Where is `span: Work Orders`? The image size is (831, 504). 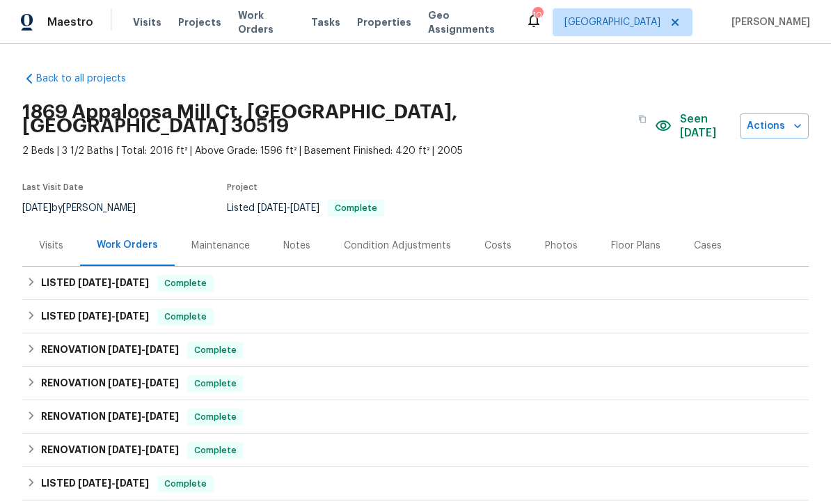
span: Work Orders is located at coordinates (266, 22).